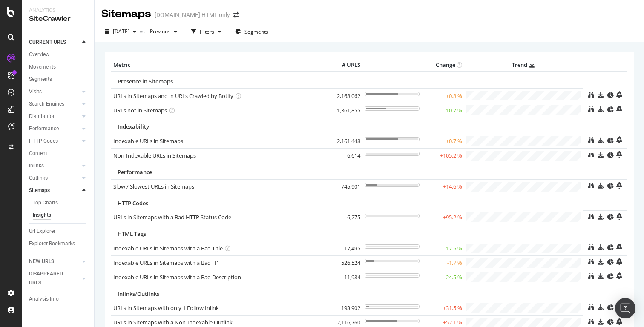 The height and width of the screenshot is (327, 644). Describe the element at coordinates (207, 32) in the screenshot. I see `div: Filters` at that location.